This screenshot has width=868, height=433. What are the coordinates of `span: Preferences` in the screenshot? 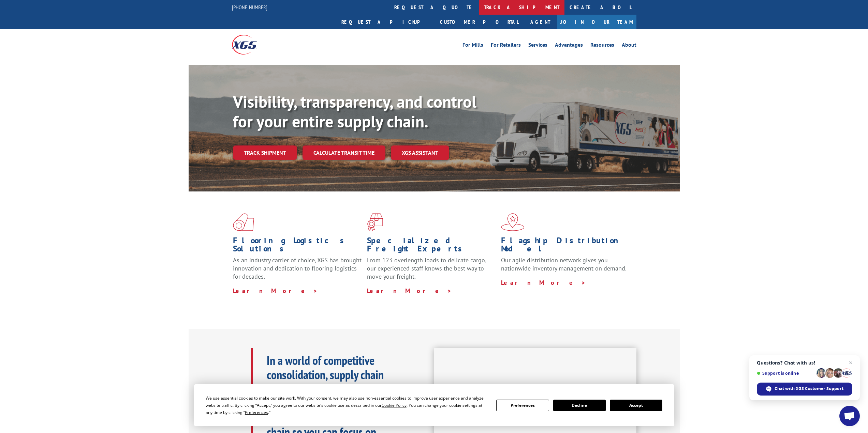 It's located at (256, 412).